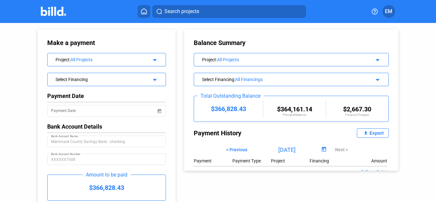 The image size is (436, 202). What do you see at coordinates (299, 79) in the screenshot?
I see `div: All Financings` at bounding box center [299, 79].